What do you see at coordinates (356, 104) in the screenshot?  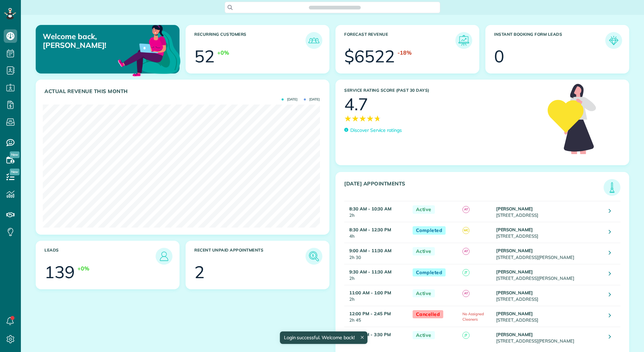 I see `div: 4.7` at bounding box center [356, 104].